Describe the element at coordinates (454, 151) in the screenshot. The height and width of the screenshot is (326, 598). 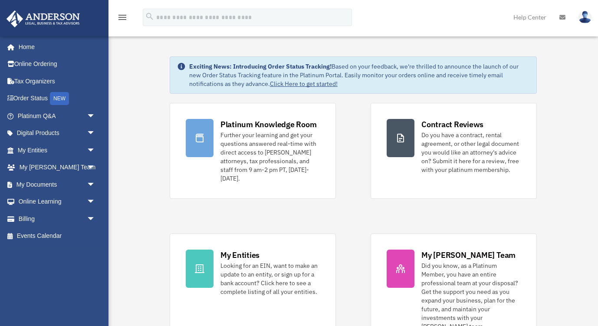
I see `a: Contract Reviews Do you have a contract, rental agreement, or other legal document you would like...` at that location.